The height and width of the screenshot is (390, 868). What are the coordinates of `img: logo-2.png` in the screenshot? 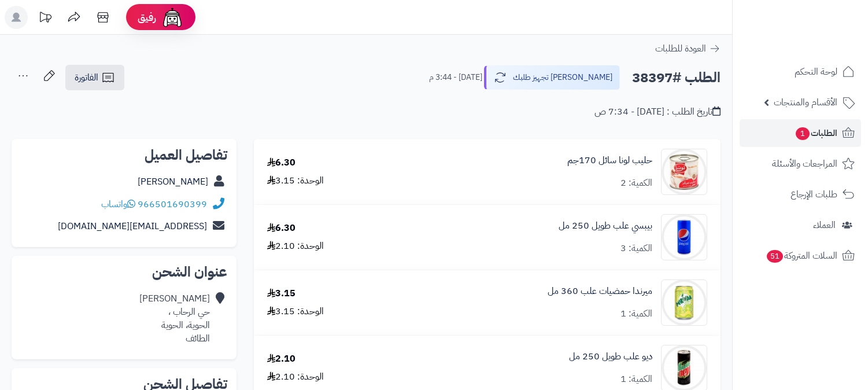 It's located at (823, 43).